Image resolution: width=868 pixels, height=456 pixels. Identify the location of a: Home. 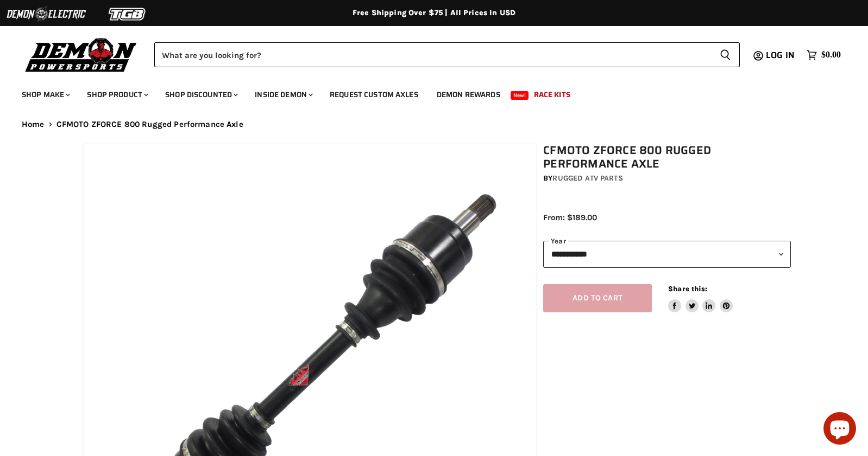
(33, 124).